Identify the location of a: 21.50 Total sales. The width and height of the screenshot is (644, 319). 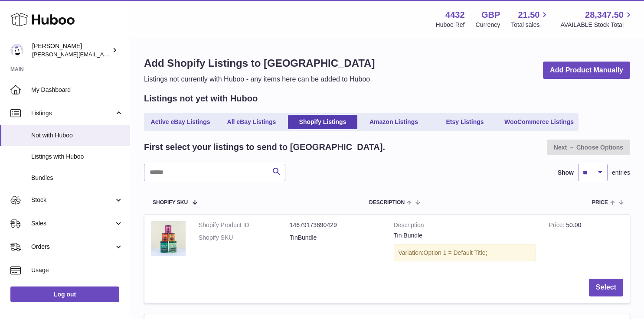
(530, 19).